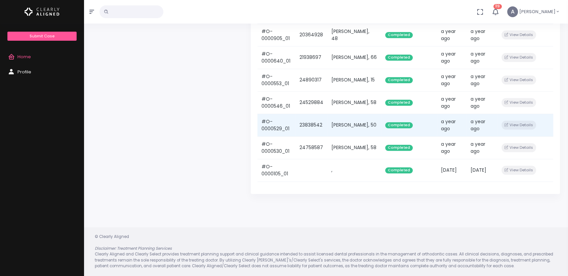 The width and height of the screenshot is (568, 276). Describe the element at coordinates (42, 12) in the screenshot. I see `a: Logo Horizontal` at that location.